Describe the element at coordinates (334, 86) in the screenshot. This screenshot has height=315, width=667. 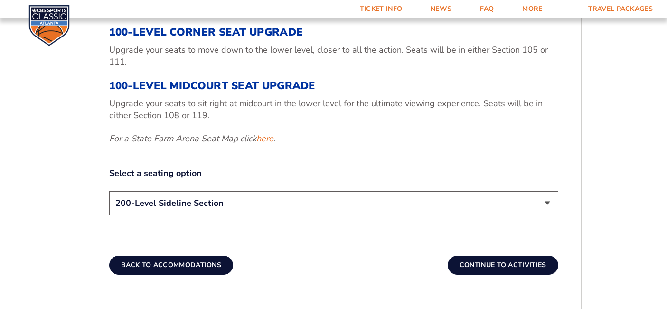
I see `h3: 100-Level Midcourt Seat Upgrade` at that location.